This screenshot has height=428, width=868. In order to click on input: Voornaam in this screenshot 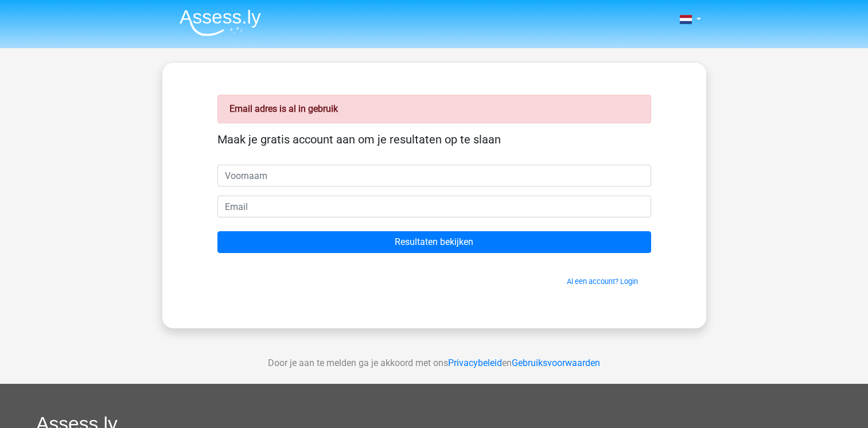, I will do `click(434, 176)`.